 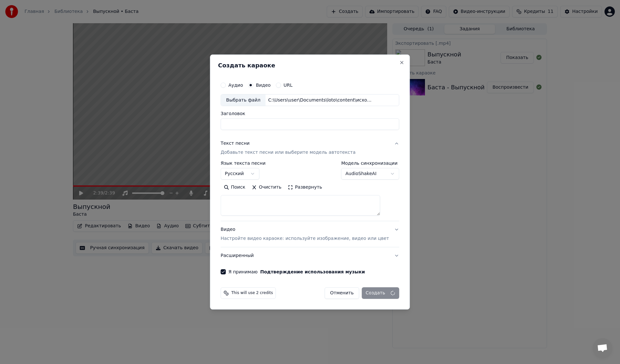 What do you see at coordinates (243, 163) in the screenshot?
I see `label: Язык текста песни` at bounding box center [243, 163].